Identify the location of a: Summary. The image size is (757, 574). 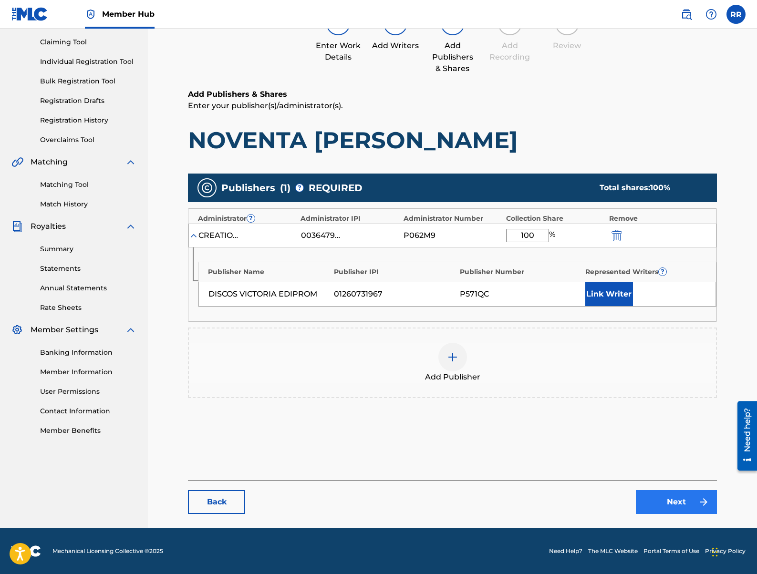
(88, 249).